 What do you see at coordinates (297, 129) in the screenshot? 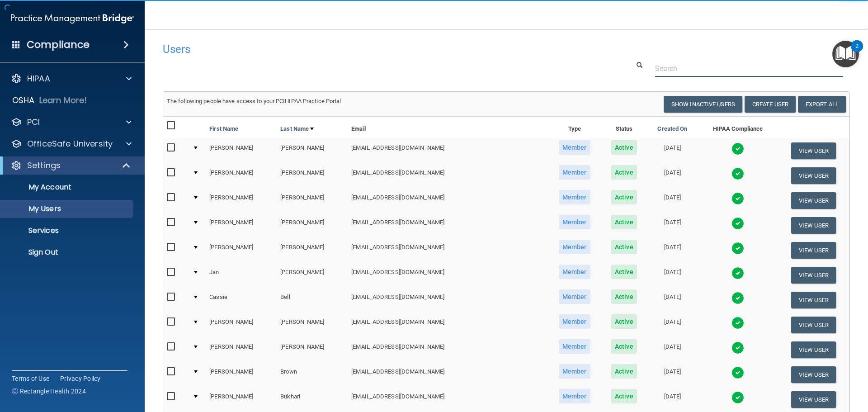
I see `a: Last Name` at bounding box center [297, 129].